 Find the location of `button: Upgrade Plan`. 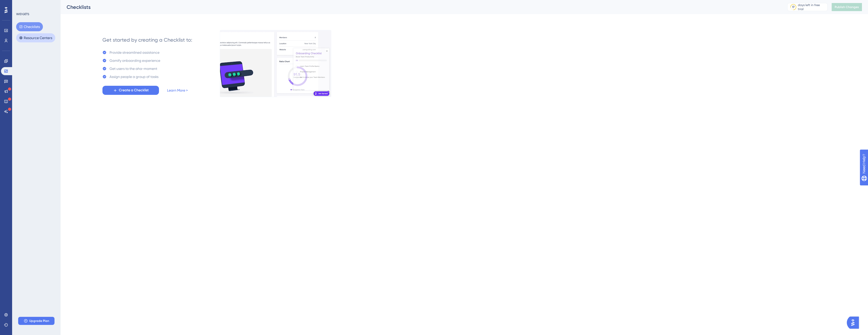

button: Upgrade Plan is located at coordinates (36, 321).